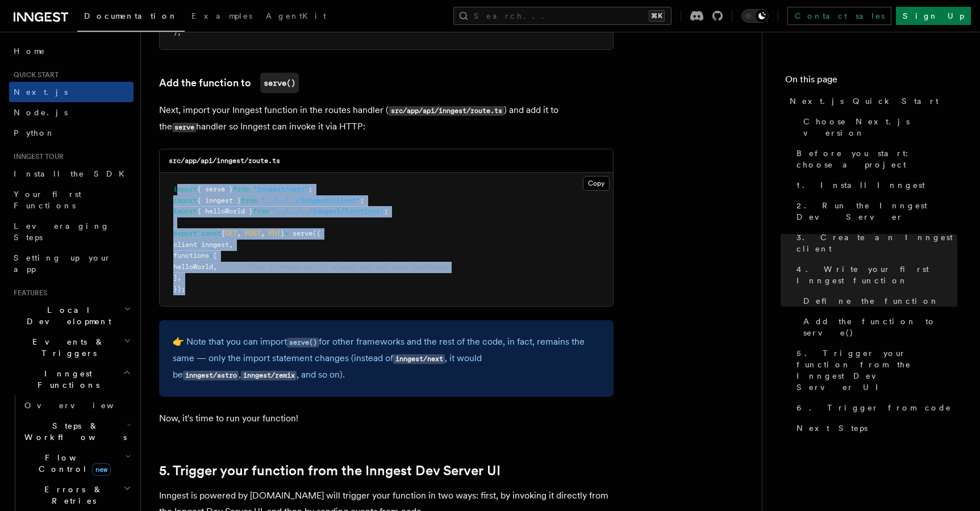  I want to click on span: export, so click(186, 234).